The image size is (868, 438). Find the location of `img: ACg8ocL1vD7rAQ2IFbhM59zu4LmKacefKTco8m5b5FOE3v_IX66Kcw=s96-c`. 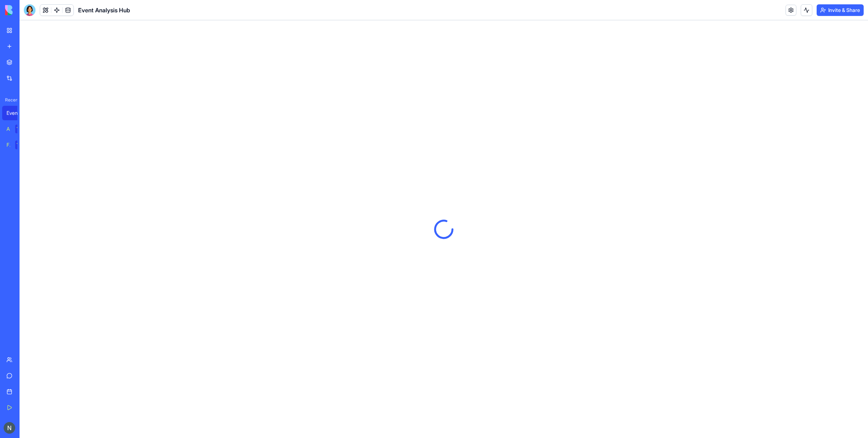

img: ACg8ocL1vD7rAQ2IFbhM59zu4LmKacefKTco8m5b5FOE3v_IX66Kcw=s96-c is located at coordinates (9, 427).